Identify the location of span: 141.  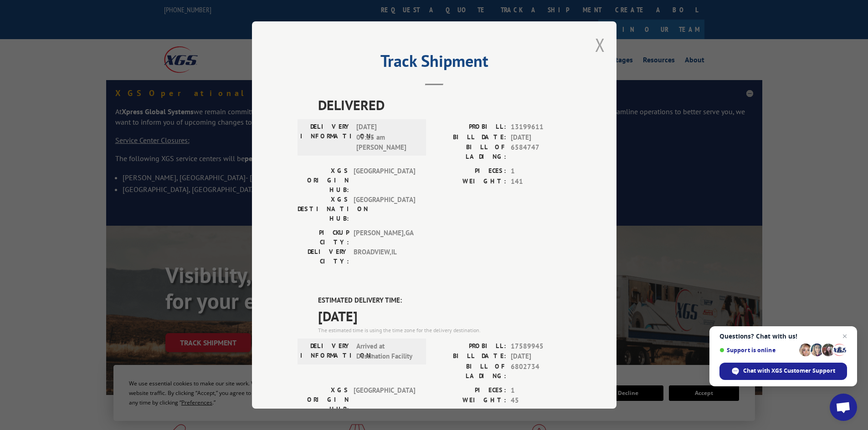
(541, 182).